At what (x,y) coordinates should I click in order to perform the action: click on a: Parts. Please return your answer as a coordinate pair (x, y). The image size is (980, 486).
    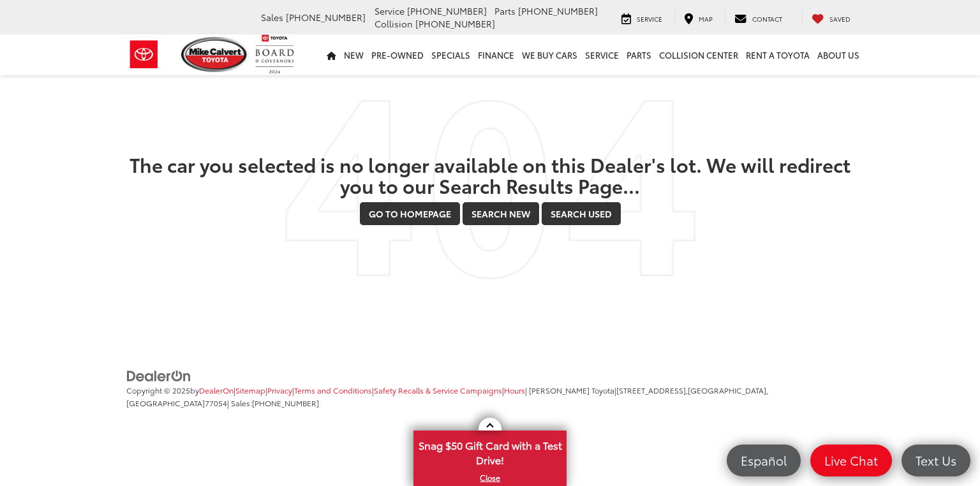
    Looking at the image, I should click on (638, 55).